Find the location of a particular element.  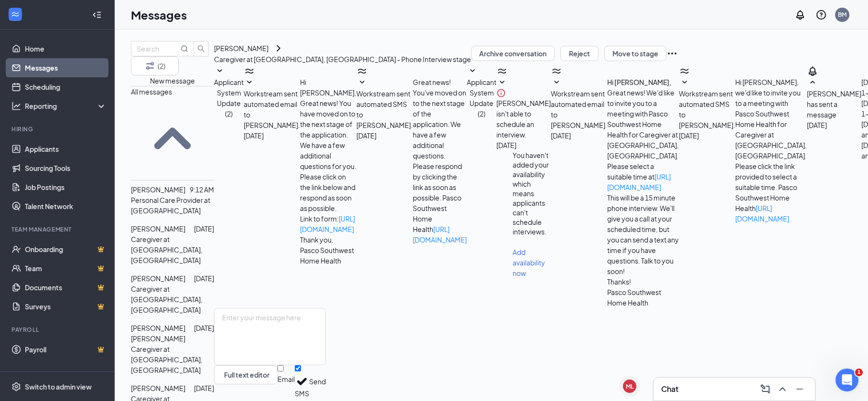

svg: ChevronUp is located at coordinates (783, 389).